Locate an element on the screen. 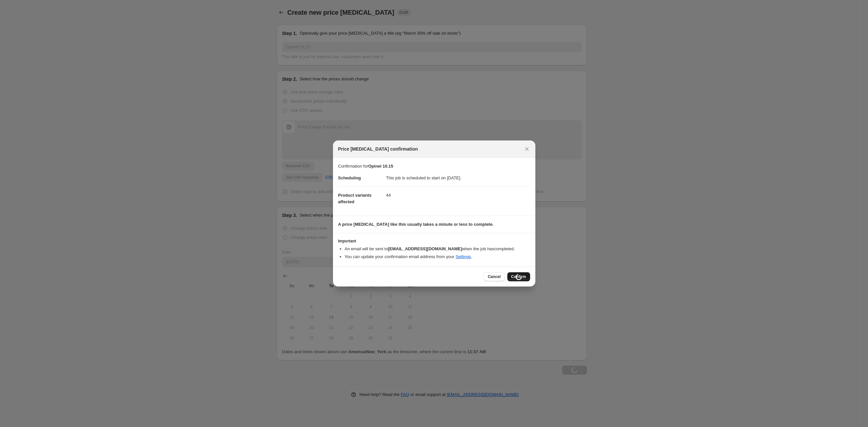 This screenshot has height=427, width=868. li: You can update your confirmation email address from your . is located at coordinates (437, 257).